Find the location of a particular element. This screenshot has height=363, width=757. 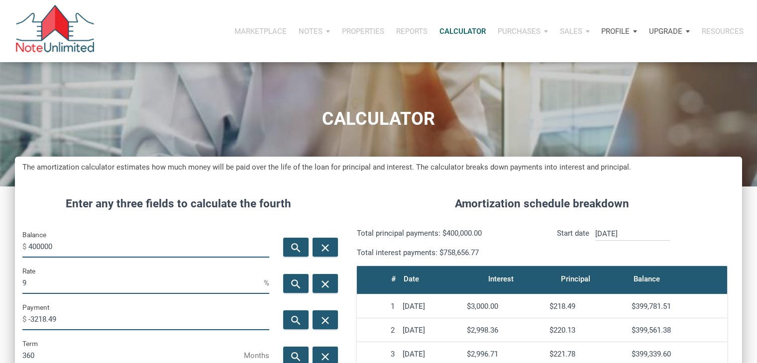

div: Interest is located at coordinates (501, 279).